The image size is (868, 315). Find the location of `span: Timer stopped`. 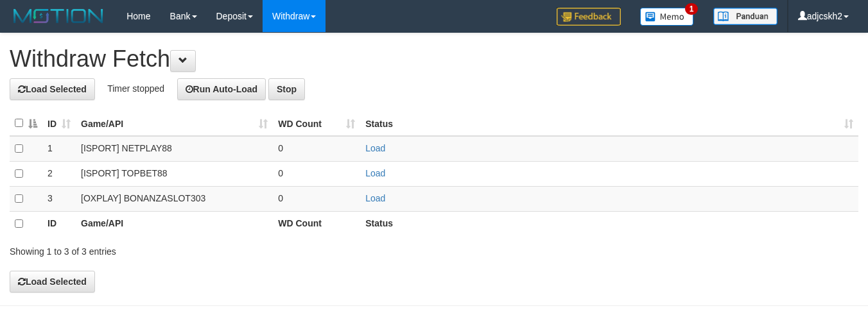

span: Timer stopped is located at coordinates (135, 89).